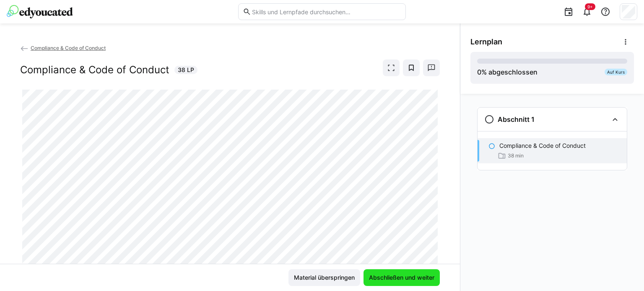  Describe the element at coordinates (479, 72) in the screenshot. I see `span: 0` at that location.